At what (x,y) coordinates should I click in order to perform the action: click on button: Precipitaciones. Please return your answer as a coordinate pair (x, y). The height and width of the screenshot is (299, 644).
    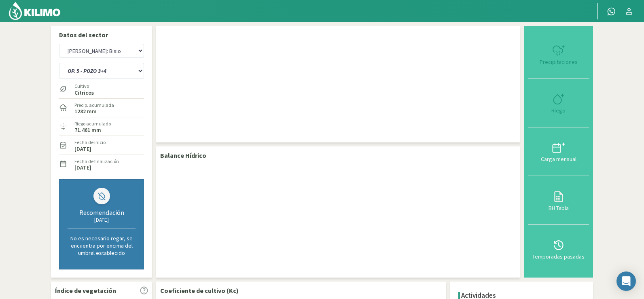
    Looking at the image, I should click on (558, 54).